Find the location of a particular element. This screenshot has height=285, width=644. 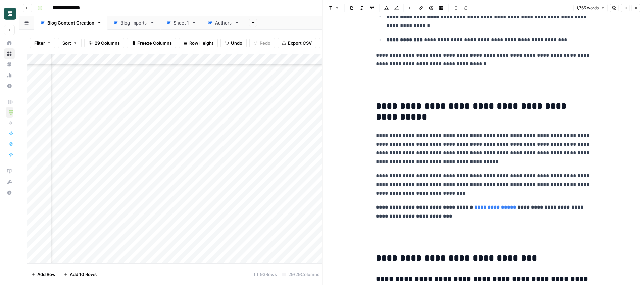

a: AirOps Academy is located at coordinates (10, 171).